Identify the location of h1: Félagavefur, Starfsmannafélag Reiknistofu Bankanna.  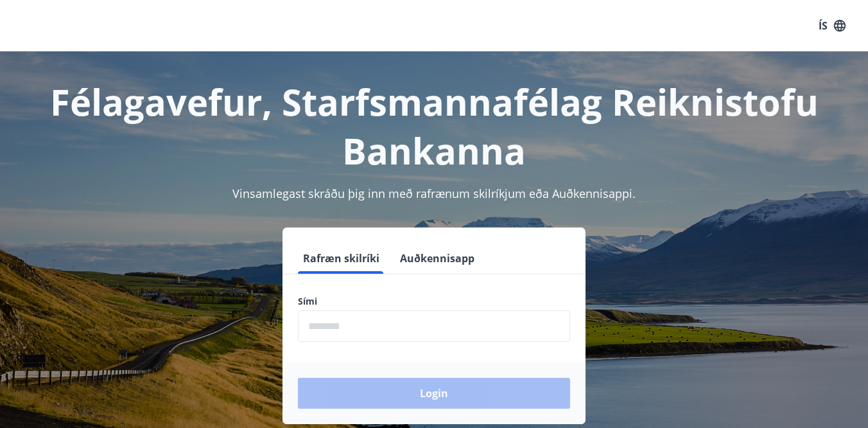
(434, 126).